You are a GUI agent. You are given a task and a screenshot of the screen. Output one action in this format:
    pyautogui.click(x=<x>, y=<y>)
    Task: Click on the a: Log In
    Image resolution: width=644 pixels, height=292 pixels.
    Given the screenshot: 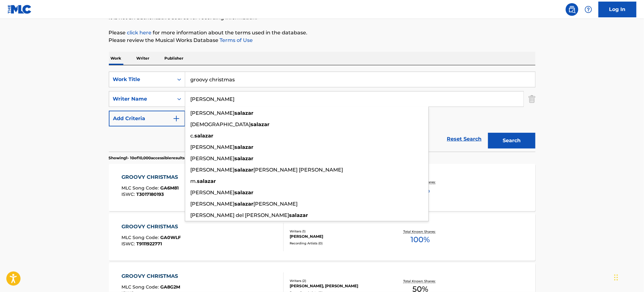 What is the action you would take?
    pyautogui.click(x=617, y=9)
    